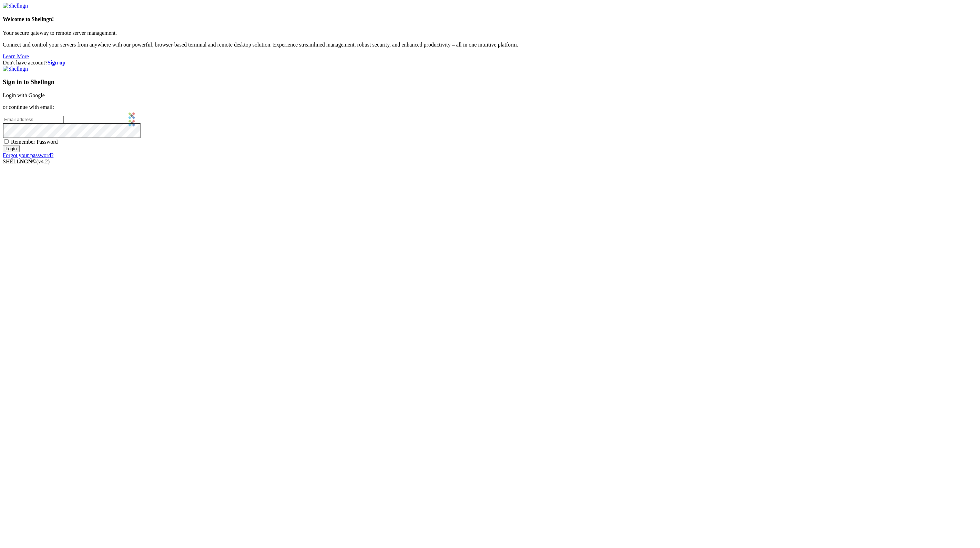 The image size is (980, 548). Describe the element at coordinates (490, 107) in the screenshot. I see `p: or continue with email:` at that location.